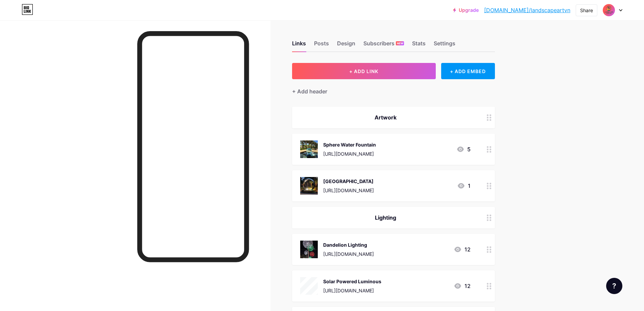 The width and height of the screenshot is (644, 311). What do you see at coordinates (384, 45) in the screenshot?
I see `div: Subscribers` at bounding box center [384, 45].